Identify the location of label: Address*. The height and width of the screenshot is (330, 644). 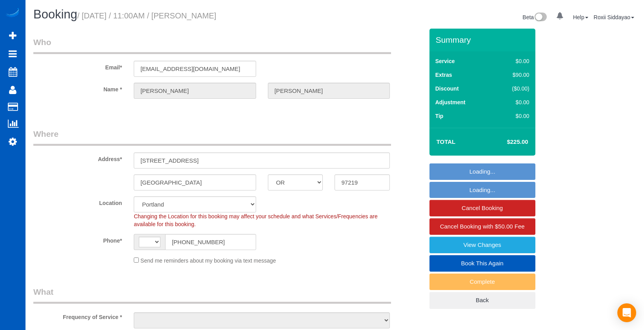
(78, 158).